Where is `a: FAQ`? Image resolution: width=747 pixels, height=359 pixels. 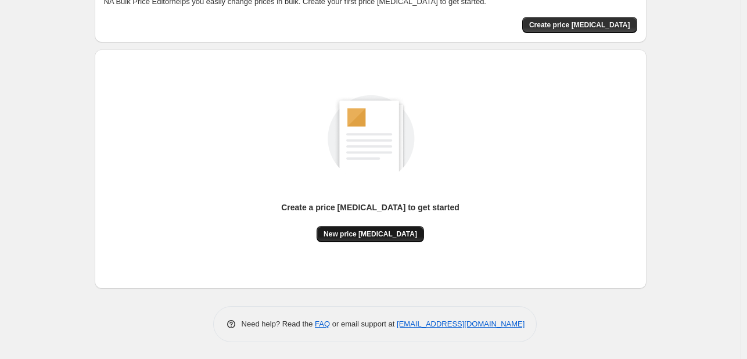 a: FAQ is located at coordinates (322, 323).